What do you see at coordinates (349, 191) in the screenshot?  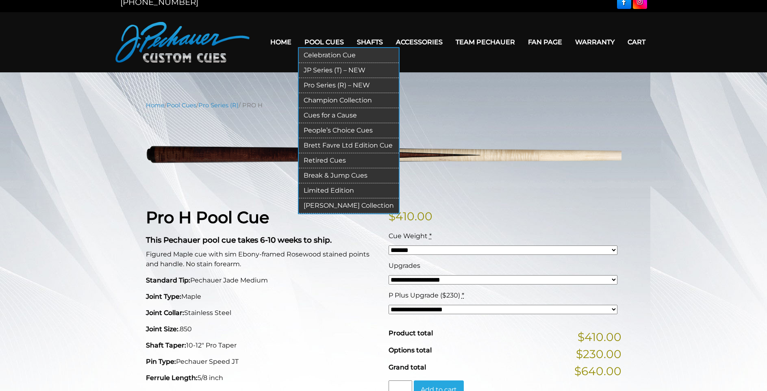 I see `a: Limited Edition` at bounding box center [349, 191].